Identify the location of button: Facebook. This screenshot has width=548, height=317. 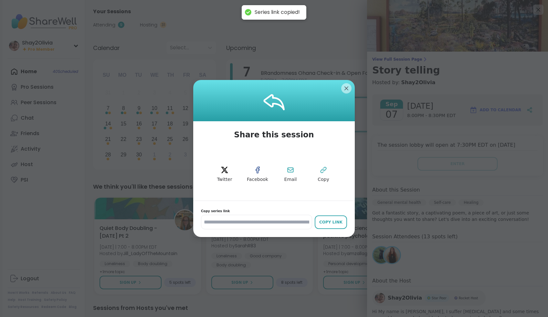
(257, 175).